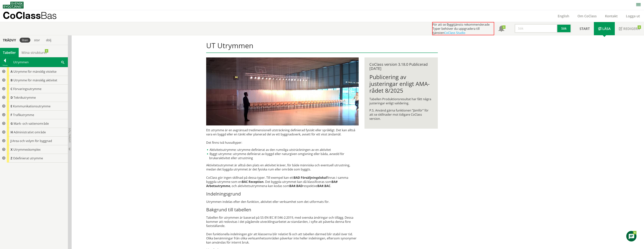 The height and width of the screenshot is (249, 644). What do you see at coordinates (455, 33) in the screenshot?
I see `a: CoClass Studio` at bounding box center [455, 33].